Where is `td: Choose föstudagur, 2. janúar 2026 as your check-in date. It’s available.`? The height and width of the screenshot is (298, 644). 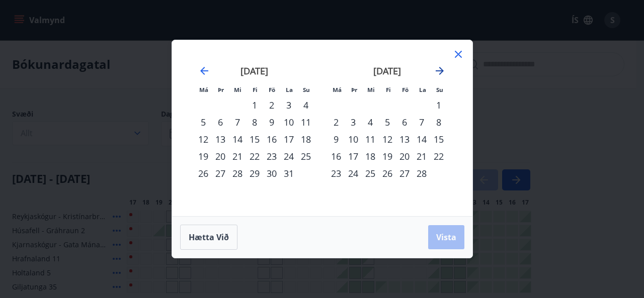 td: Choose föstudagur, 2. janúar 2026 as your check-in date. It’s available. is located at coordinates (272, 105).